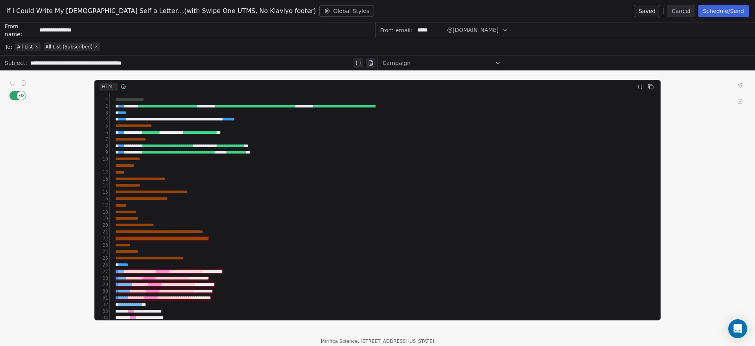 This screenshot has width=755, height=346. Describe the element at coordinates (102, 218) in the screenshot. I see `div: 19` at that location.